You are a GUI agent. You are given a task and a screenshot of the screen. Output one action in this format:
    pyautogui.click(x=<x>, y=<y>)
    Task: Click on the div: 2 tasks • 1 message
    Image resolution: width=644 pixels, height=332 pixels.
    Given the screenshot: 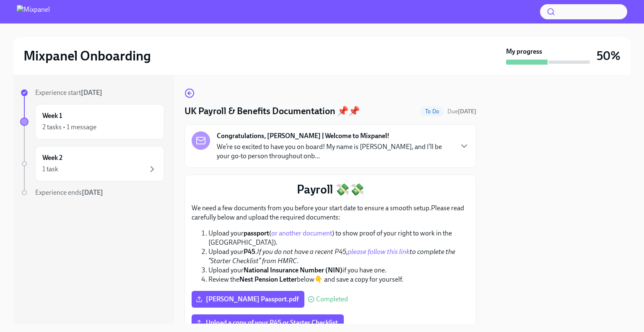 What is the action you would take?
    pyautogui.click(x=70, y=127)
    